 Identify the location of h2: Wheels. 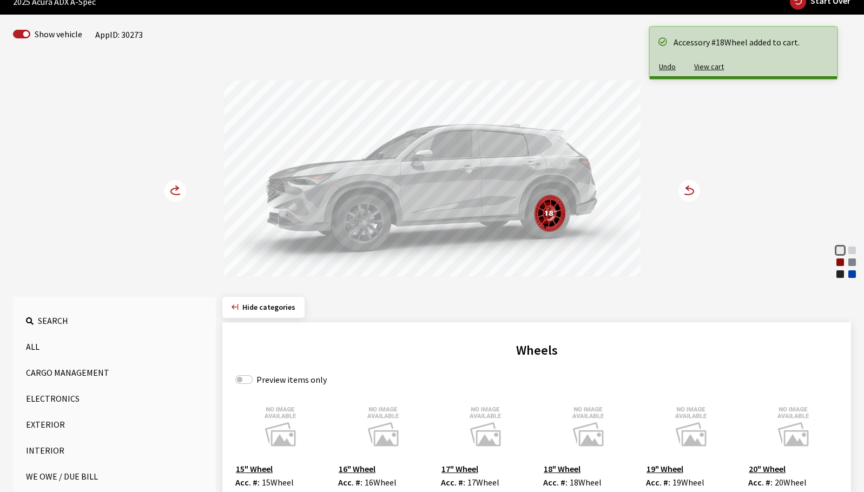
(536, 350).